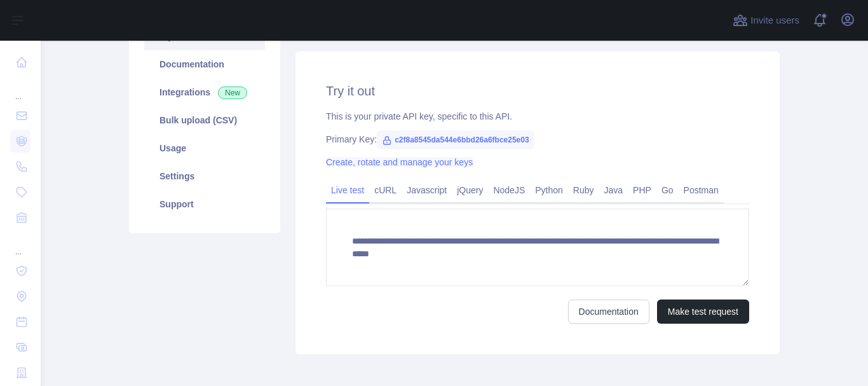  What do you see at coordinates (766, 20) in the screenshot?
I see `button: Invite users` at bounding box center [766, 20].